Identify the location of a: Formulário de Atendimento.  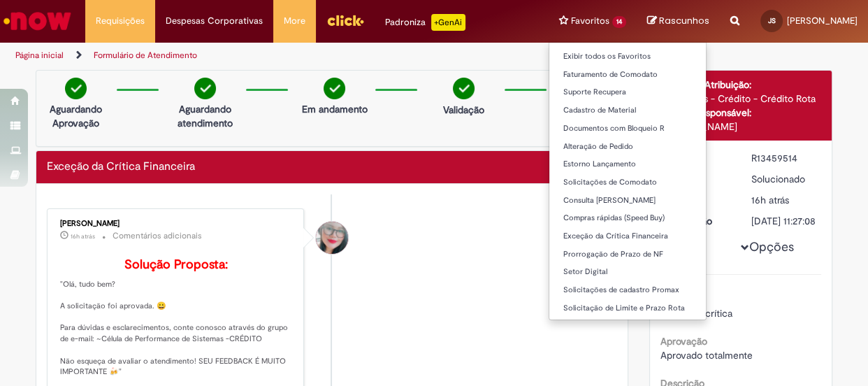
(146, 55).